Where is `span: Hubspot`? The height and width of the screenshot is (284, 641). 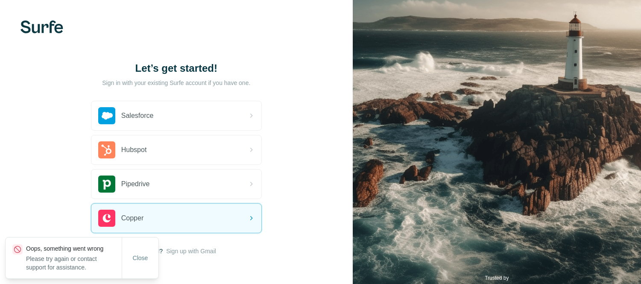
span: Hubspot is located at coordinates (134, 150).